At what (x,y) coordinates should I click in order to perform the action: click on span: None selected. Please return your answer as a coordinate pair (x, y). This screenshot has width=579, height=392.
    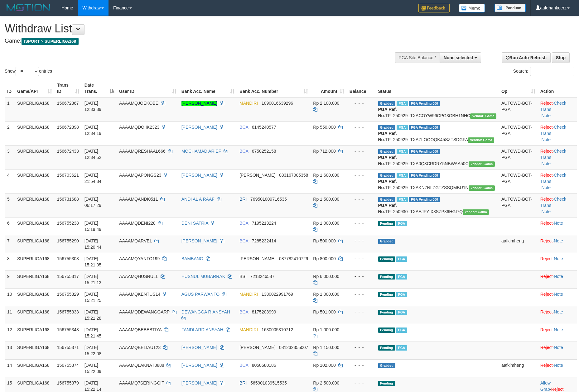
    Looking at the image, I should click on (458, 58).